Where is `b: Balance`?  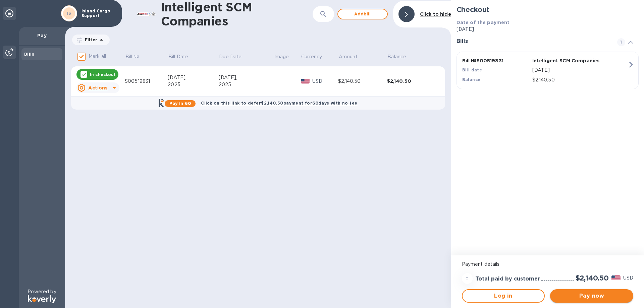 b: Balance is located at coordinates (471, 79).